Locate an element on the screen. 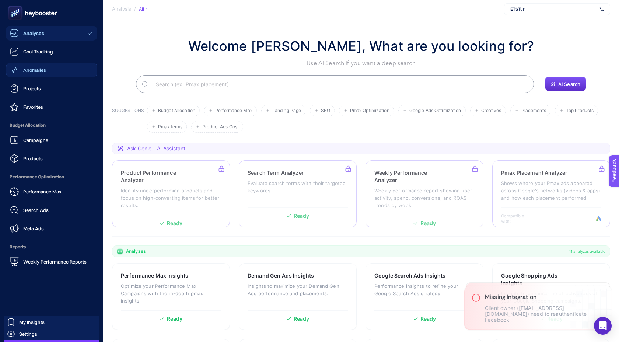 The width and height of the screenshot is (619, 342). span: Analysis is located at coordinates (122, 9).